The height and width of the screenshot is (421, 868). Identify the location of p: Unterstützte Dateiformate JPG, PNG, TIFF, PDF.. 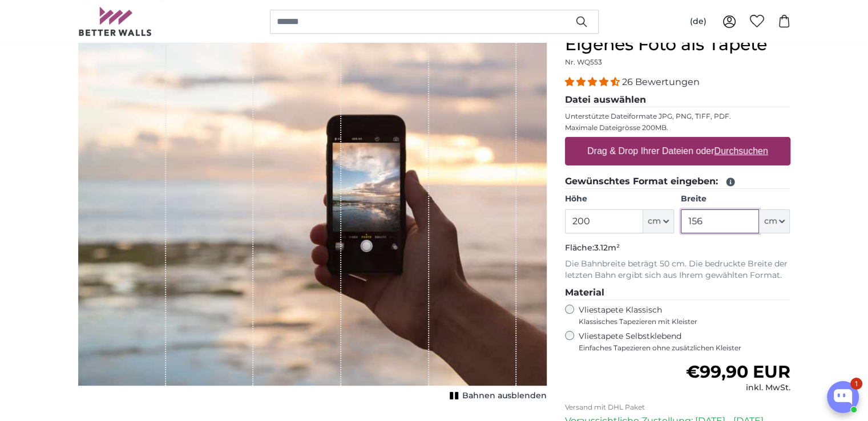
(677, 117).